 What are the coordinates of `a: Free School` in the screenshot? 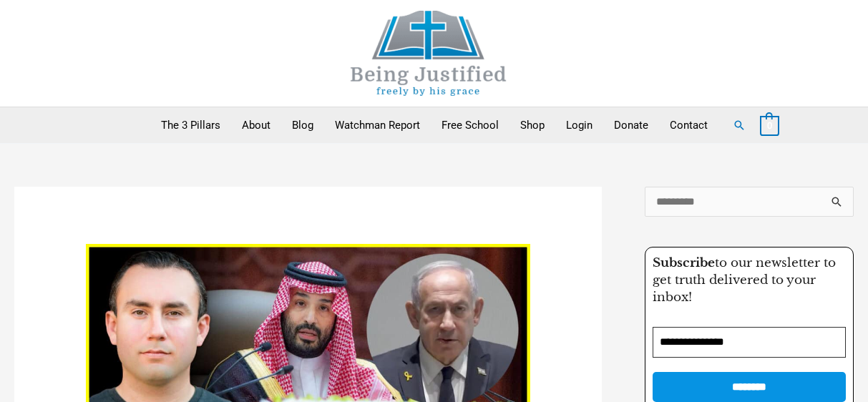 It's located at (470, 125).